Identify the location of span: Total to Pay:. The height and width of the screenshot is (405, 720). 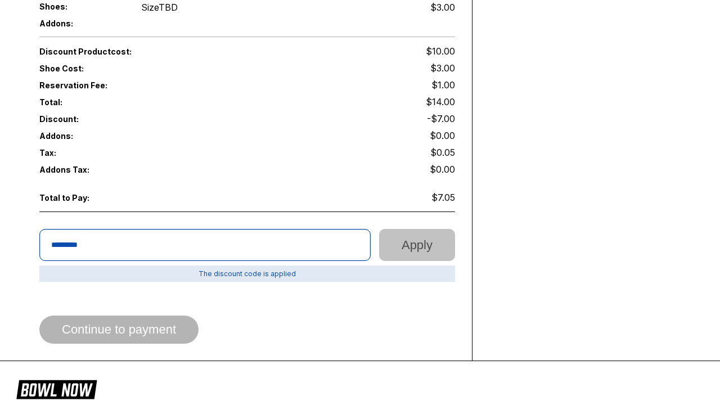
(81, 197).